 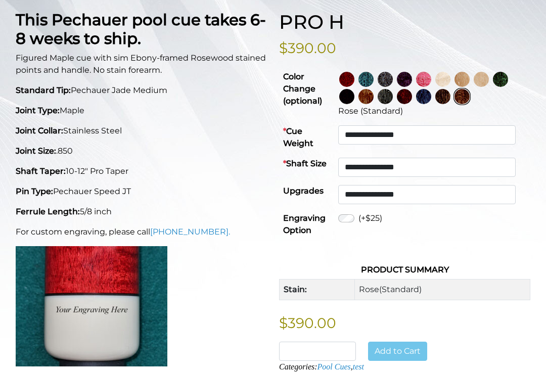 What do you see at coordinates (141, 111) in the screenshot?
I see `p: Maple` at bounding box center [141, 111].